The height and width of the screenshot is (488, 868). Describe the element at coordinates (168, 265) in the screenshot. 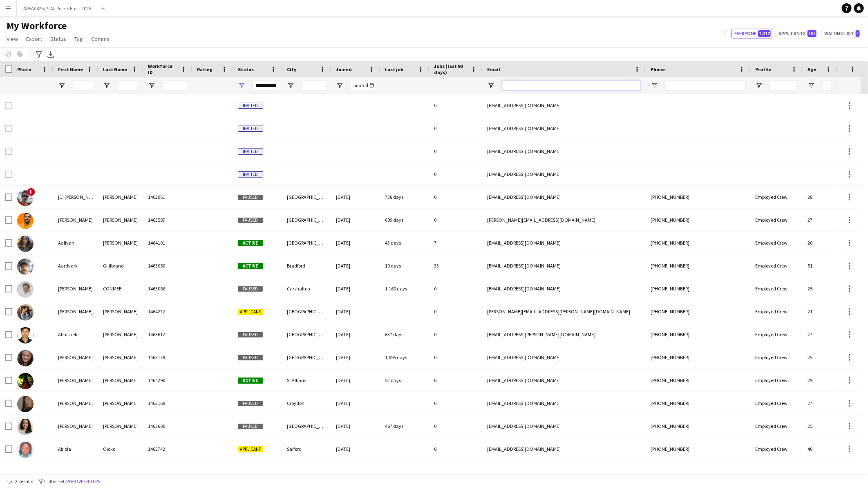

I see `div: 1463050` at that location.